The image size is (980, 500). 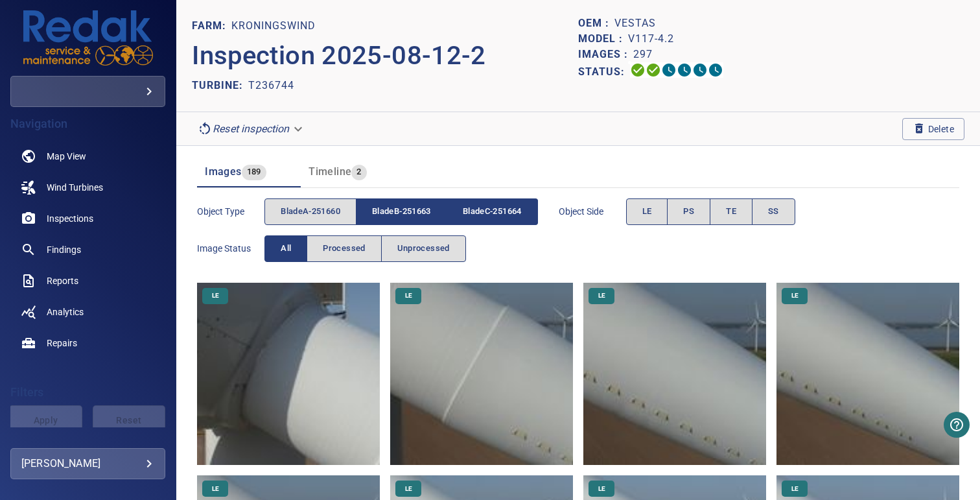 I want to click on button: bladeC-251664, so click(x=493, y=212).